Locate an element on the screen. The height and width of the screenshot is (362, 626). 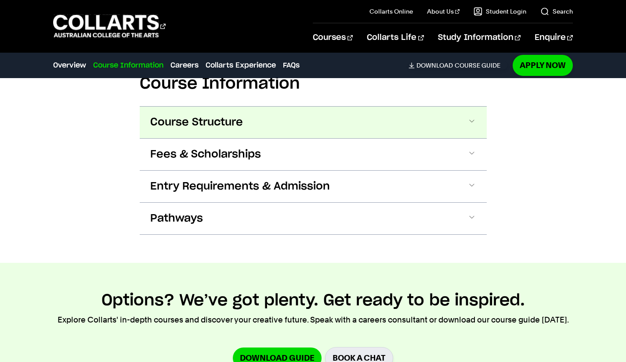
button: Entry Requirements & Admission is located at coordinates (313, 187).